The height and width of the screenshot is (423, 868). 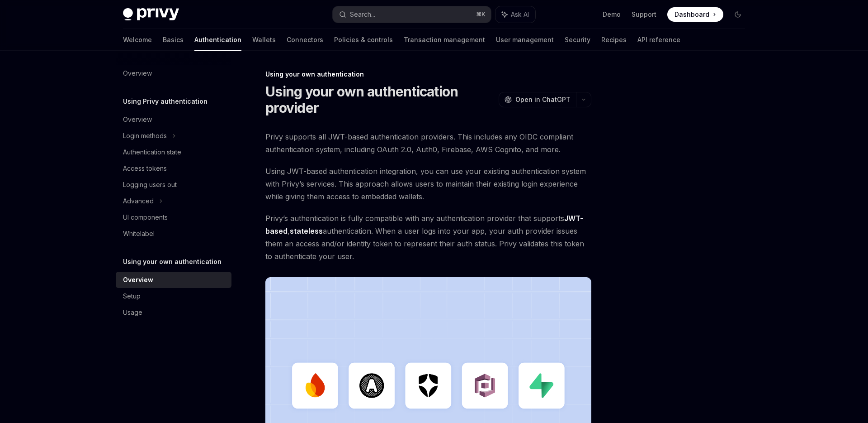 I want to click on a: Authentication, so click(x=218, y=40).